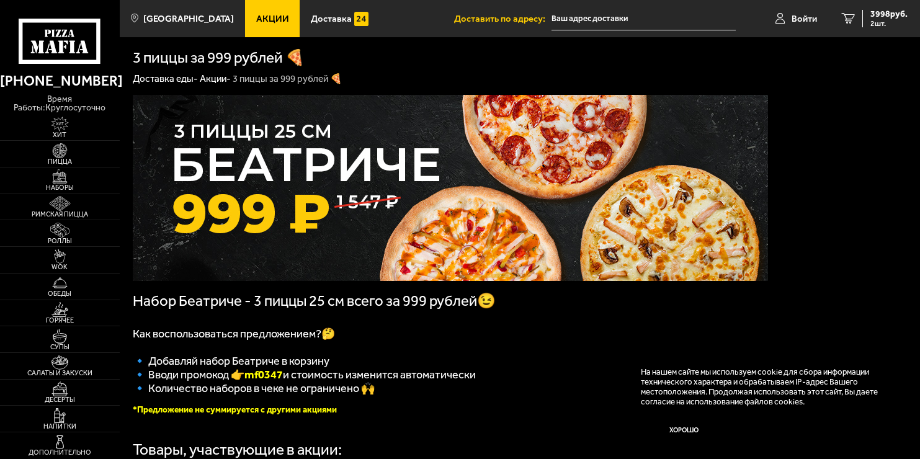 The height and width of the screenshot is (459, 920). I want to click on a: Акции-, so click(215, 79).